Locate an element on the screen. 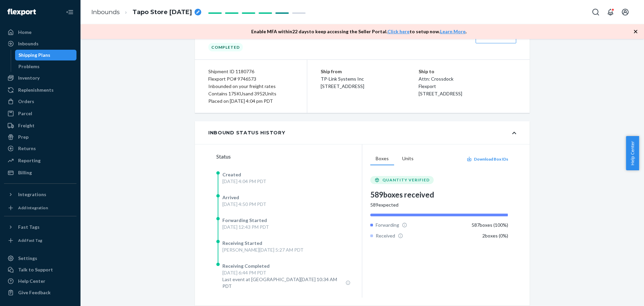 Image resolution: width=644 pixels, height=306 pixels. a: Reporting is located at coordinates (40, 161).